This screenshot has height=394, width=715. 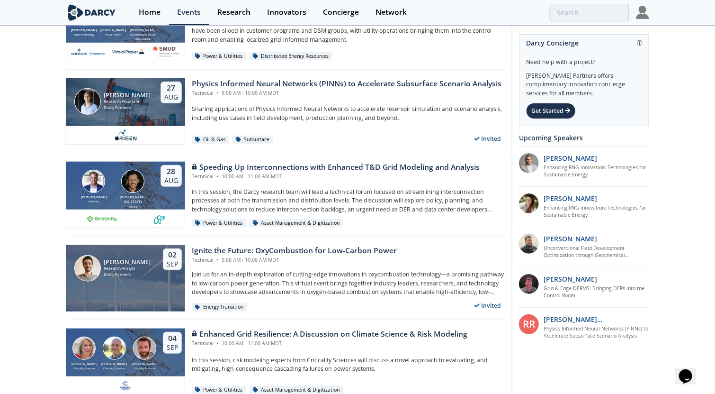 What do you see at coordinates (597, 292) in the screenshot?
I see `a: Grid & Edge DERMS: Bringing DERs into the Control Room` at bounding box center [597, 292].